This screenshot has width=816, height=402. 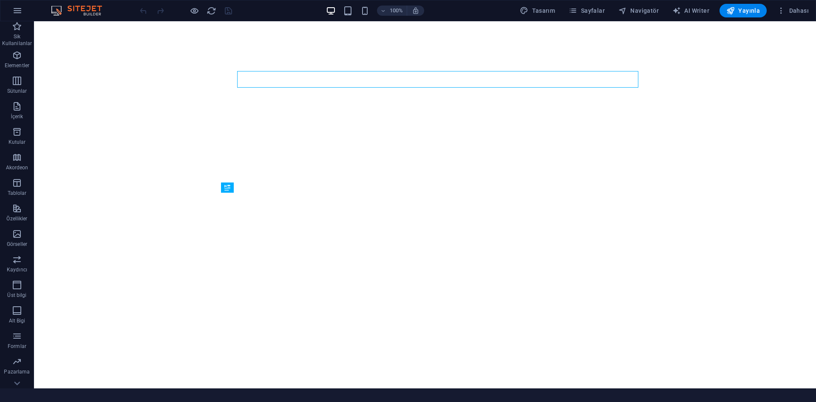 I want to click on button: AI Writer, so click(x=691, y=11).